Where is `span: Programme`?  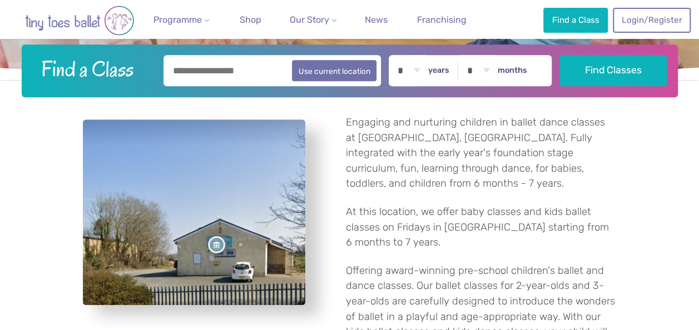 span: Programme is located at coordinates (177, 19).